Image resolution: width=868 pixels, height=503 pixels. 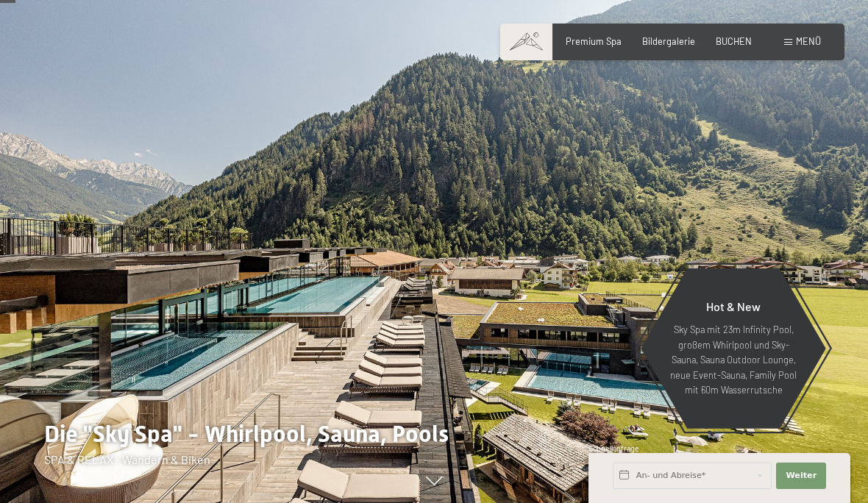 I want to click on a: Premium Spa, so click(x=594, y=41).